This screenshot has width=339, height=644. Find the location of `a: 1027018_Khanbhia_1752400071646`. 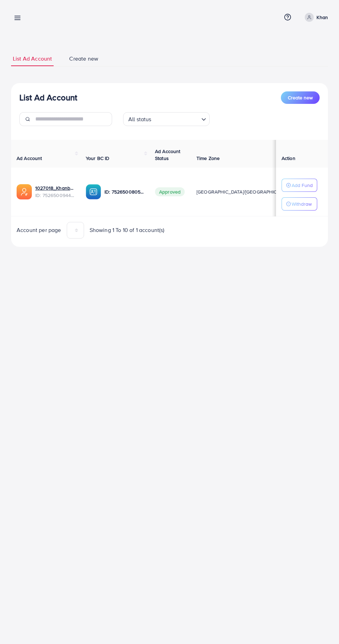

a: 1027018_Khanbhia_1752400071646 is located at coordinates (55, 188).